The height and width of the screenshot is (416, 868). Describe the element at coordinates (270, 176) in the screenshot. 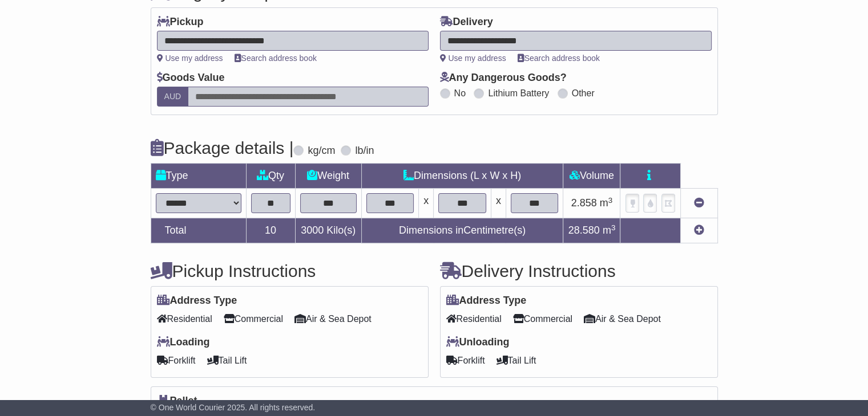

I see `td: Qty` at that location.